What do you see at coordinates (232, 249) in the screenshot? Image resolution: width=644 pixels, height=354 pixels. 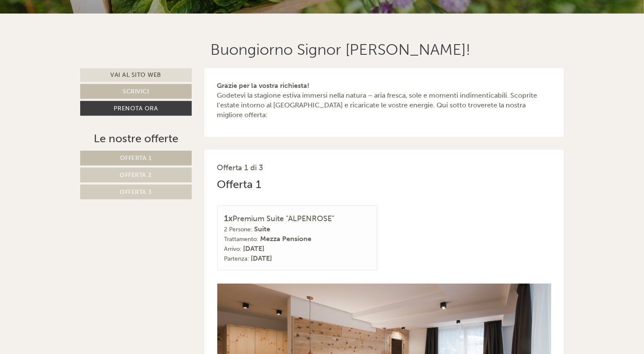 I see `small: Arrivo:` at bounding box center [232, 249].